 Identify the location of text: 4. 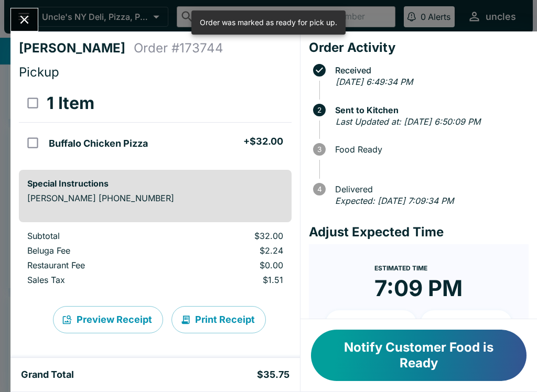
(319, 189).